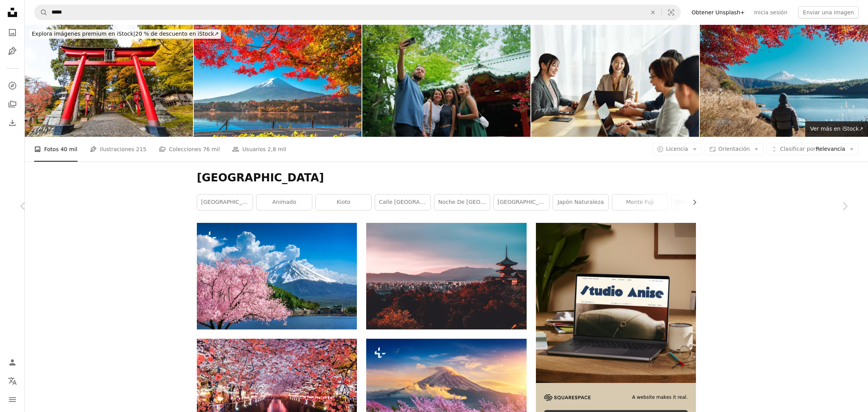 The height and width of the screenshot is (412, 868). What do you see at coordinates (118, 149) in the screenshot?
I see `a: Ilustraciones 215` at bounding box center [118, 149].